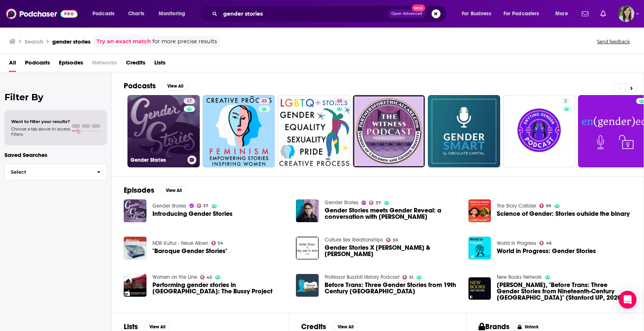 This screenshot has width=644, height=331. I want to click on a: World in Progress, so click(517, 243).